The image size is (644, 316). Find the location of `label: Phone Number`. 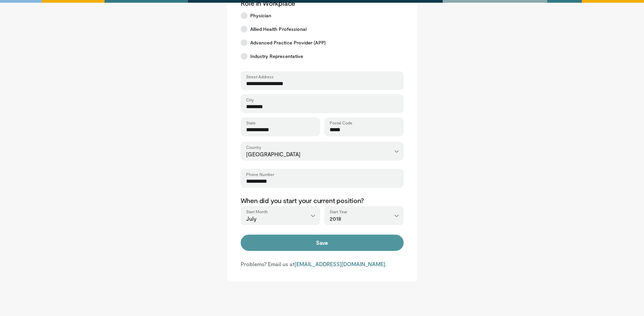

label: Phone Number is located at coordinates (260, 174).